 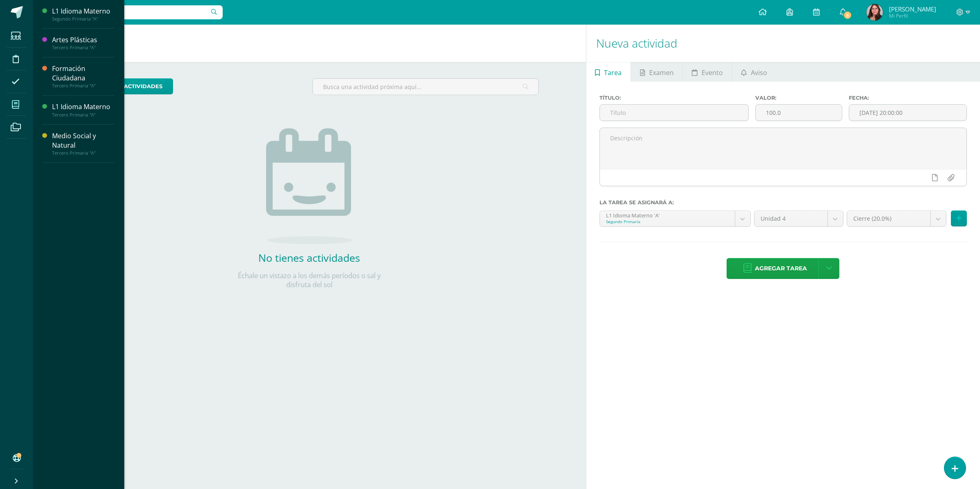 I want to click on a: L1 Idioma MaternoSegundo Primaria "A", so click(x=83, y=14).